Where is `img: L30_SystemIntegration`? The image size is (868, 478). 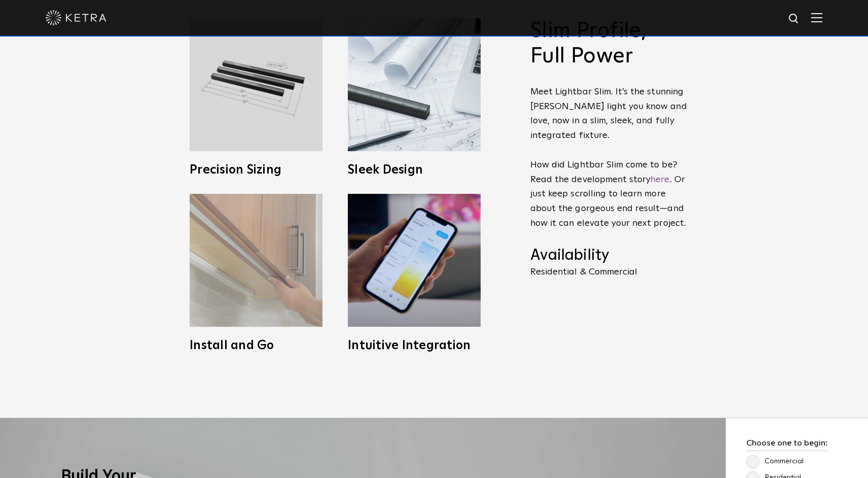
img: L30_SystemIntegration is located at coordinates (414, 260).